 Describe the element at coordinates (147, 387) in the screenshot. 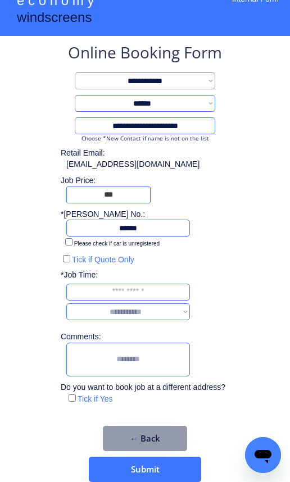

I see `div: Do you want to book job at a different address?` at that location.